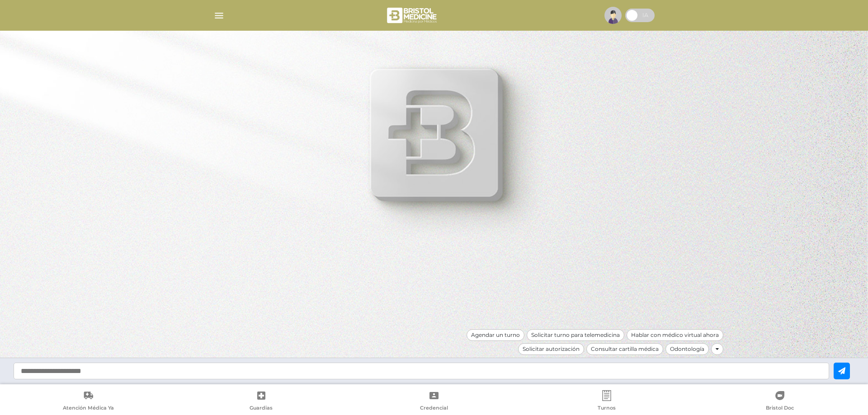 The height and width of the screenshot is (415, 868). What do you see at coordinates (780, 409) in the screenshot?
I see `span: Bristol Doc` at bounding box center [780, 409].